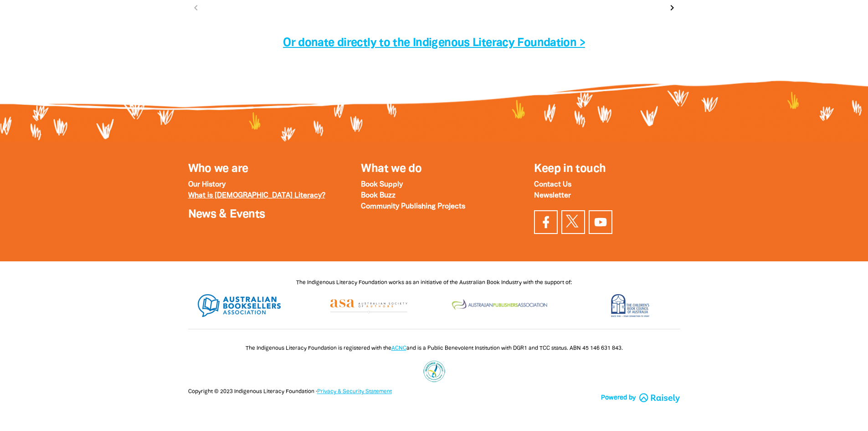 Image resolution: width=868 pixels, height=431 pixels. Describe the element at coordinates (413, 207) in the screenshot. I see `strong: Community Publishing Projects` at that location.